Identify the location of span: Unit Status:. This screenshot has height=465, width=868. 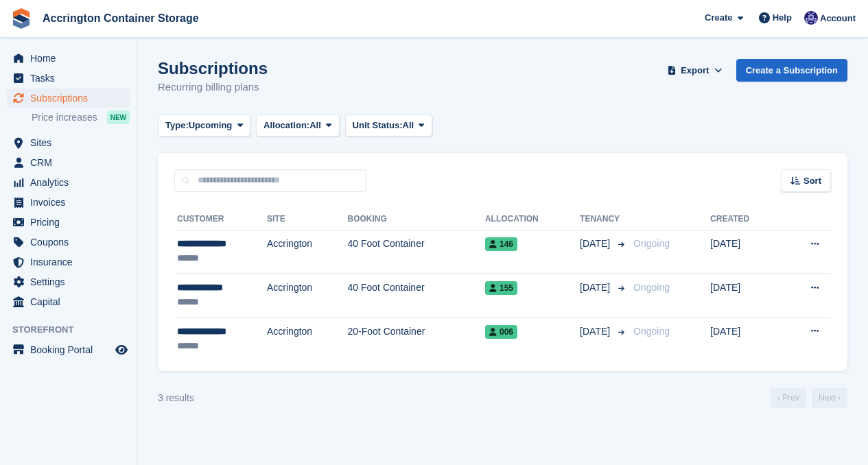
(377, 126).